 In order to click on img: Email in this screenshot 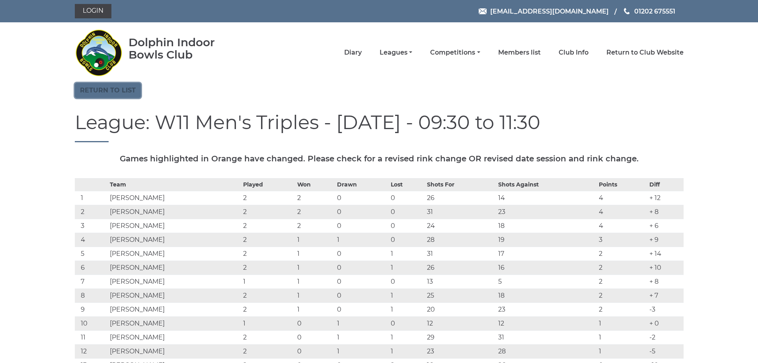, I will do `click(483, 11)`.